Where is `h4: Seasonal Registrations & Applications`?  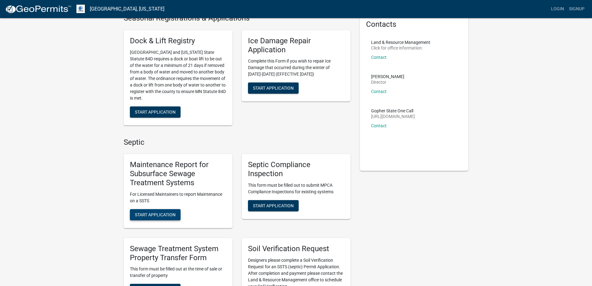
h4: Seasonal Registrations & Applications is located at coordinates (237, 18).